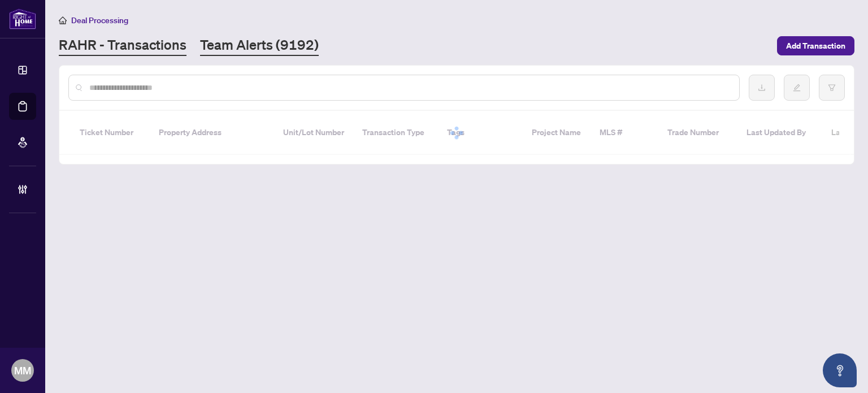  Describe the element at coordinates (23, 370) in the screenshot. I see `span: MM` at that location.